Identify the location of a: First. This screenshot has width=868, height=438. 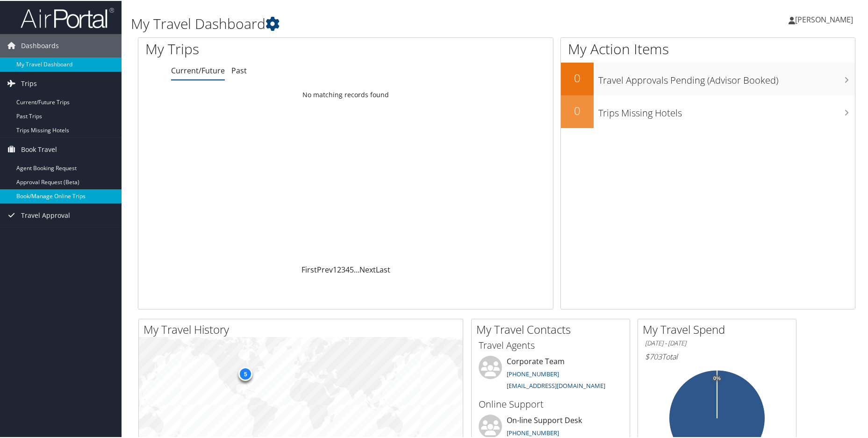
(309, 268).